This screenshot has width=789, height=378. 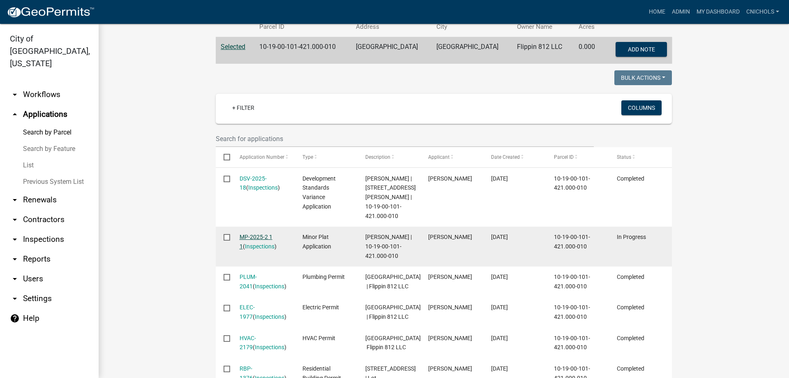 What do you see at coordinates (233, 46) in the screenshot?
I see `a: Selected` at bounding box center [233, 46].